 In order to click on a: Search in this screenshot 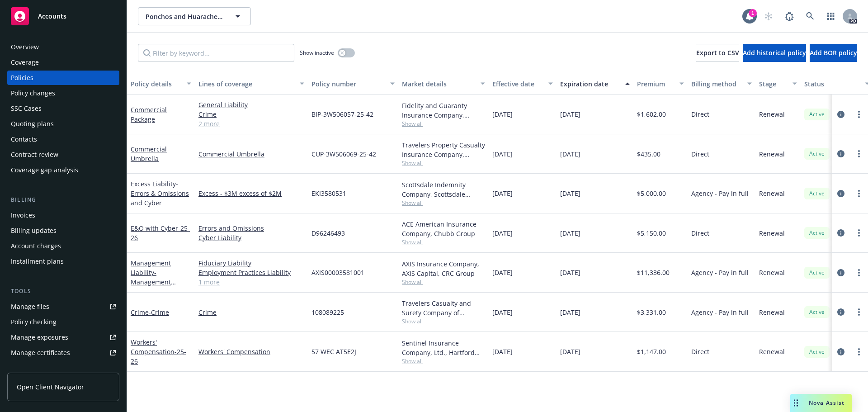, I will do `click(810, 16)`.